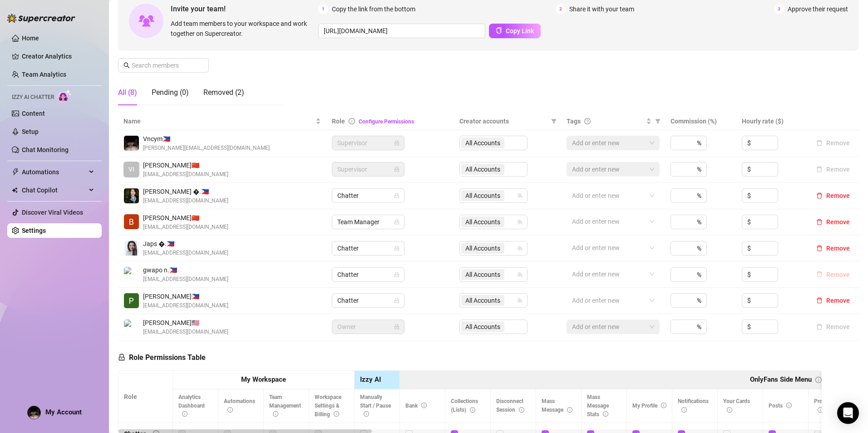  I want to click on img: emma, so click(131, 327).